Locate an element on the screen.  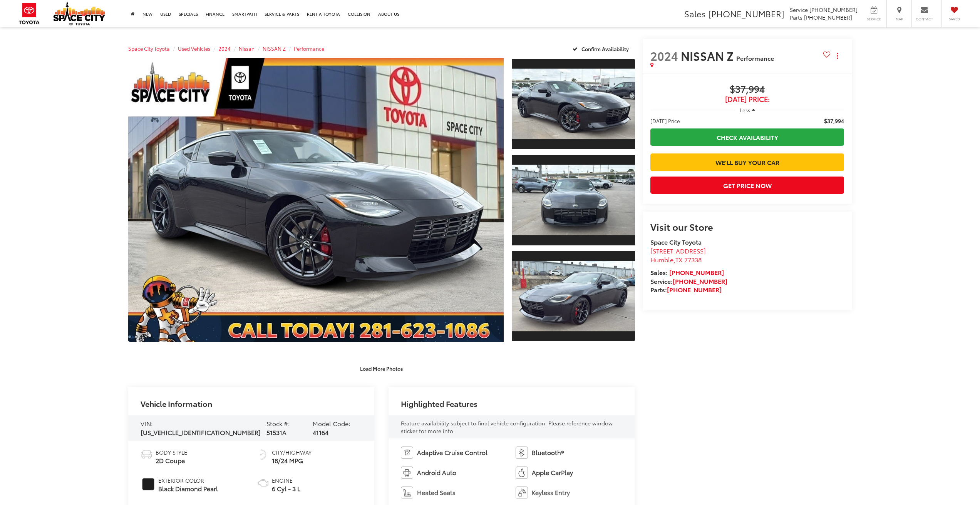
span: Sales is located at coordinates (695, 14).